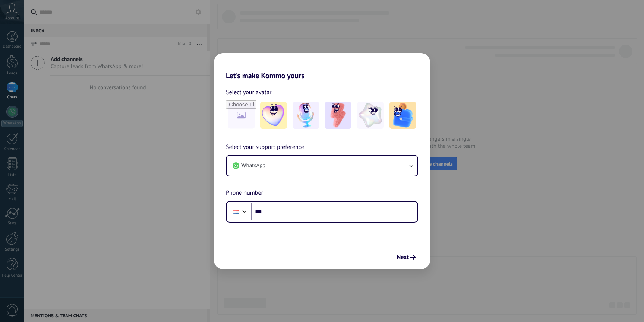 The image size is (644, 322). What do you see at coordinates (403, 257) in the screenshot?
I see `span: Next` at bounding box center [403, 257].